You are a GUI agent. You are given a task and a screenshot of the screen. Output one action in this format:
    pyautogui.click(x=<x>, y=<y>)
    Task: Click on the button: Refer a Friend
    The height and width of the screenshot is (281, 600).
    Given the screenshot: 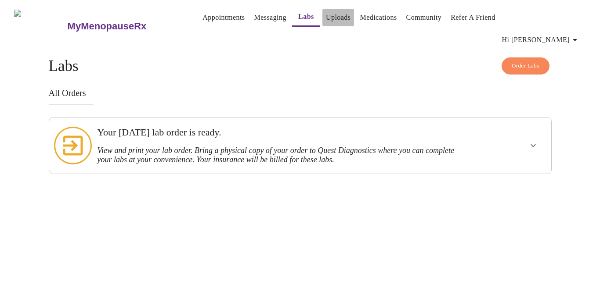 What is the action you would take?
    pyautogui.click(x=473, y=18)
    